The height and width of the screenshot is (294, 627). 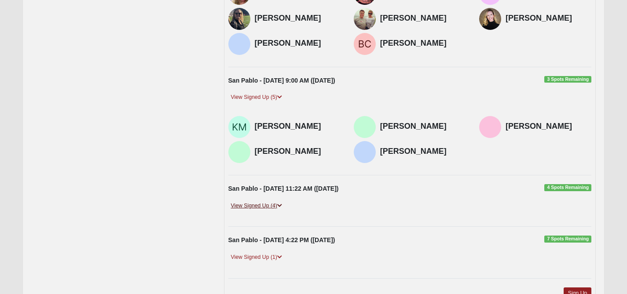 I want to click on a: View Signed Up (4), so click(x=257, y=206).